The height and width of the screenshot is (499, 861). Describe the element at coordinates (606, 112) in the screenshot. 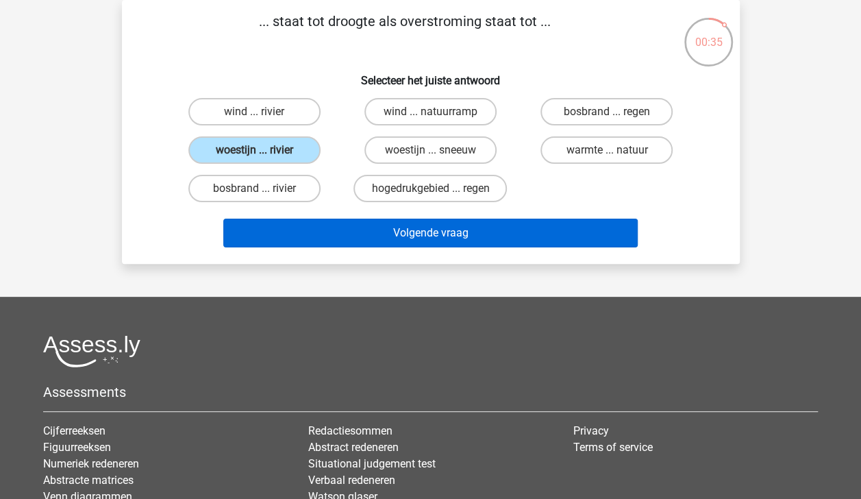

I see `label: bosbrand ... regen` at that location.